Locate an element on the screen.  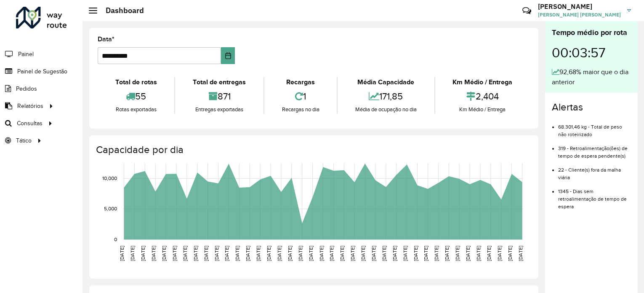
div: Total de entregas is located at coordinates (219, 82).